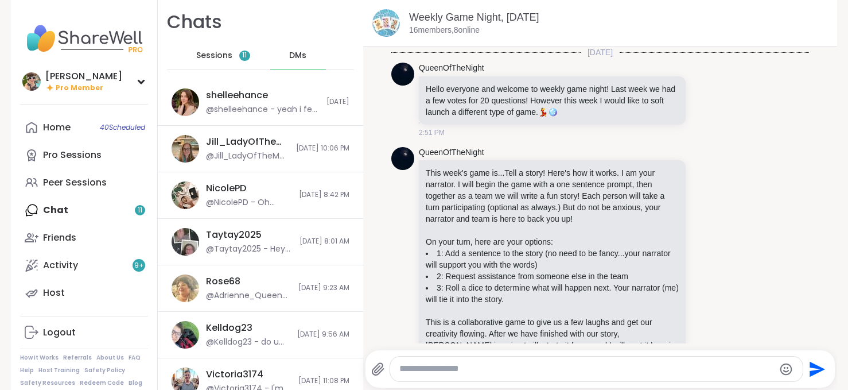 The image size is (848, 390). What do you see at coordinates (432, 133) in the screenshot?
I see `span: 2:51 PM` at bounding box center [432, 133].